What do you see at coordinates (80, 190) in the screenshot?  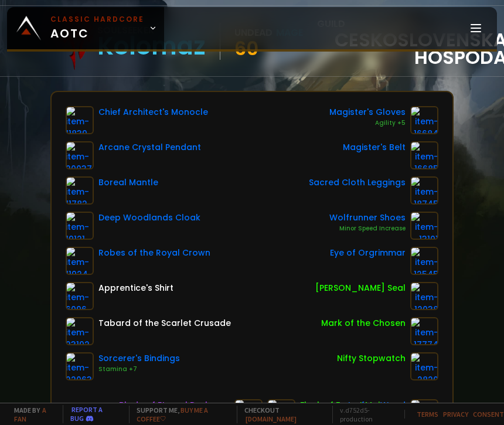 I see `img: item-11782` at bounding box center [80, 190].